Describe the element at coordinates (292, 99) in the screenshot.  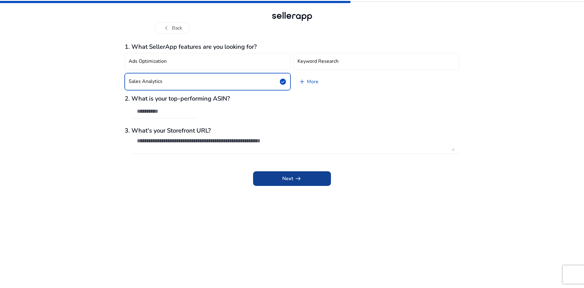
I see `h3: 2. What is your top-performing ASIN?` at that location.